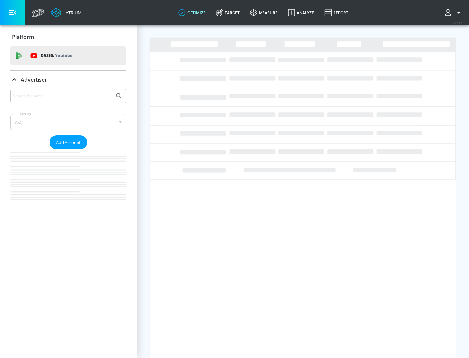  Describe the element at coordinates (68, 142) in the screenshot. I see `span: Add Account` at that location.